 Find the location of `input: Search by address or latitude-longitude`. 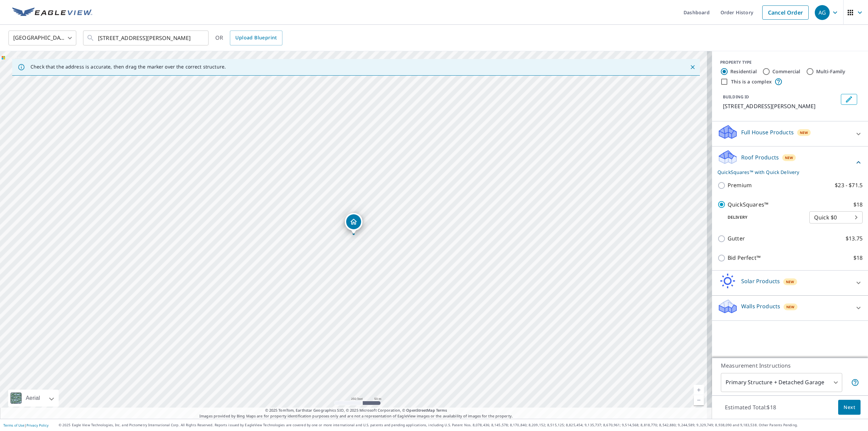

input: Search by address or latitude-longitude is located at coordinates (146, 38).